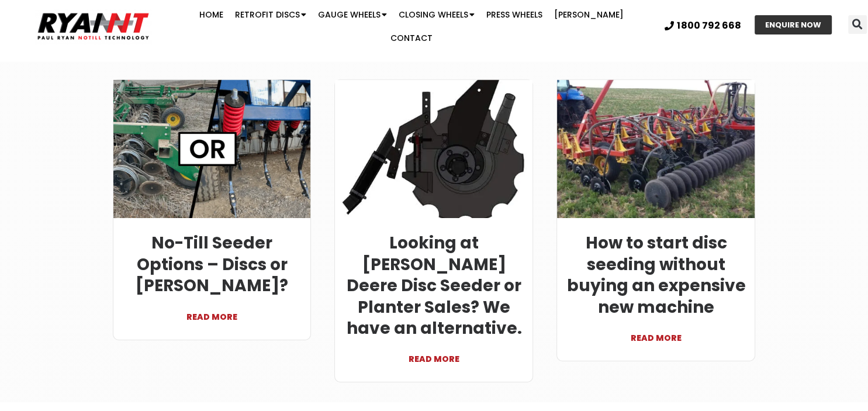 This screenshot has height=411, width=868. What do you see at coordinates (655, 149) in the screenshot?
I see `img: Bourgault-8810-DD Ryan NT (RFM NT)` at bounding box center [655, 149].